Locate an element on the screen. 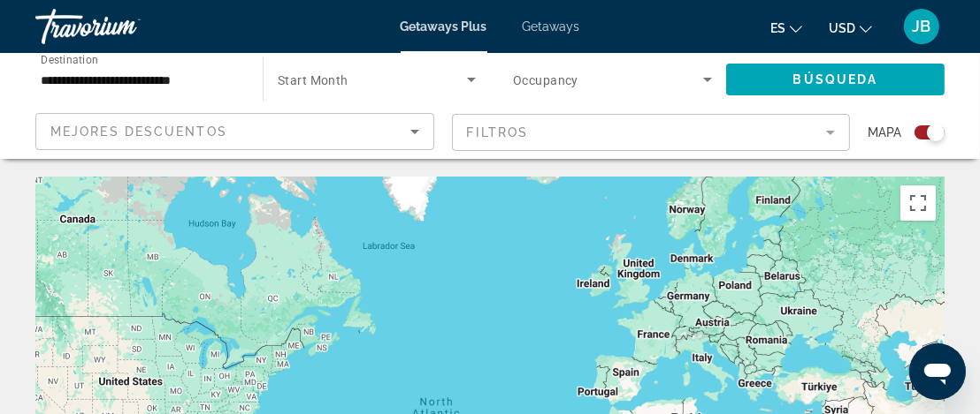 The image size is (980, 414). span: es is located at coordinates (777, 28).